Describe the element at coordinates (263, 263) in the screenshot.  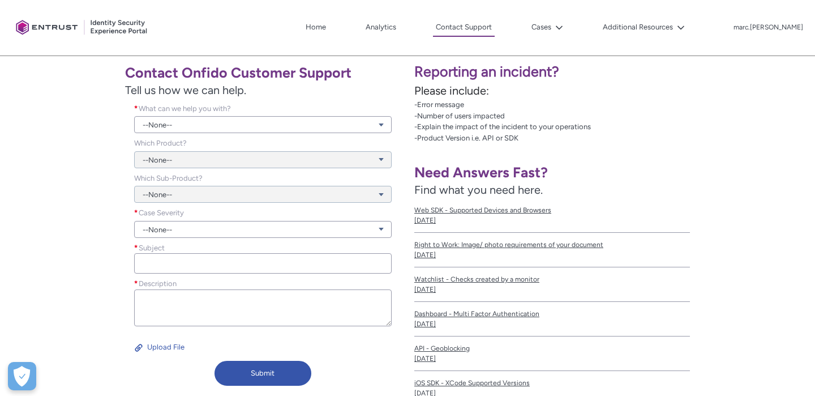
I see `input: required` at that location.